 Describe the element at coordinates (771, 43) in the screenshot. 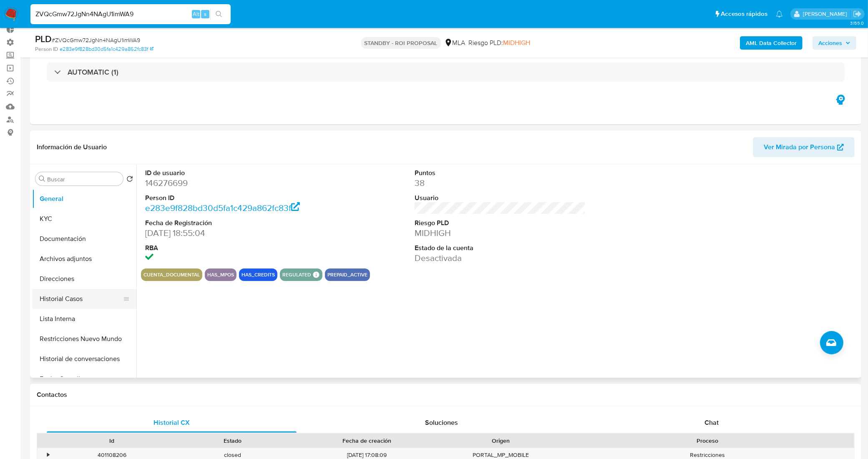

I see `b: AML Data Collector` at that location.